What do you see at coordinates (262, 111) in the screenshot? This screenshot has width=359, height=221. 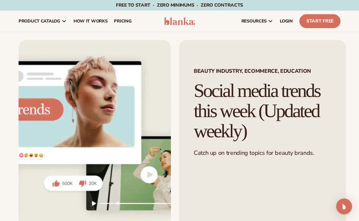 I see `h1: Social media trends this week (Updated weekly)` at bounding box center [262, 111].